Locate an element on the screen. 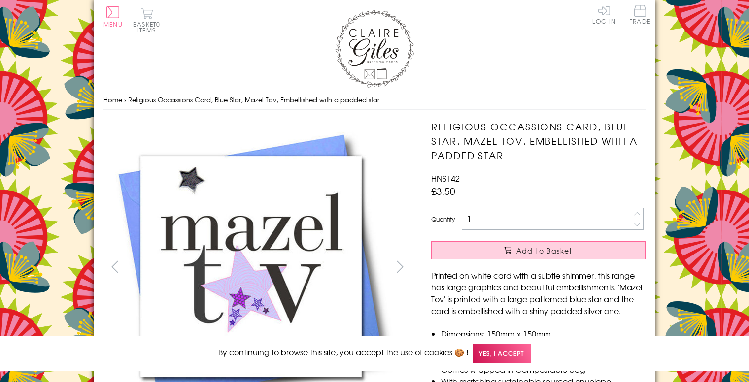 The height and width of the screenshot is (382, 749). span: Menu is located at coordinates (113, 24).